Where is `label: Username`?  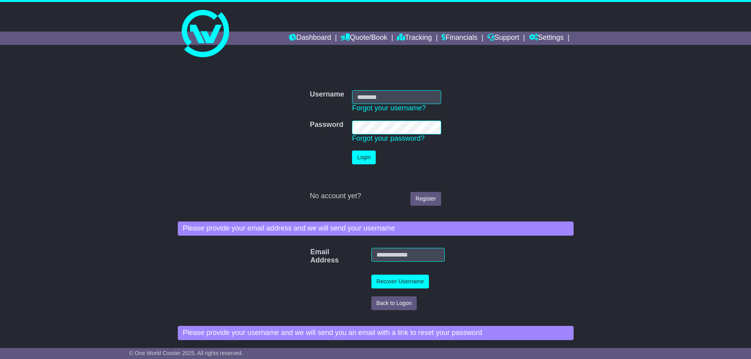 label: Username is located at coordinates (327, 95).